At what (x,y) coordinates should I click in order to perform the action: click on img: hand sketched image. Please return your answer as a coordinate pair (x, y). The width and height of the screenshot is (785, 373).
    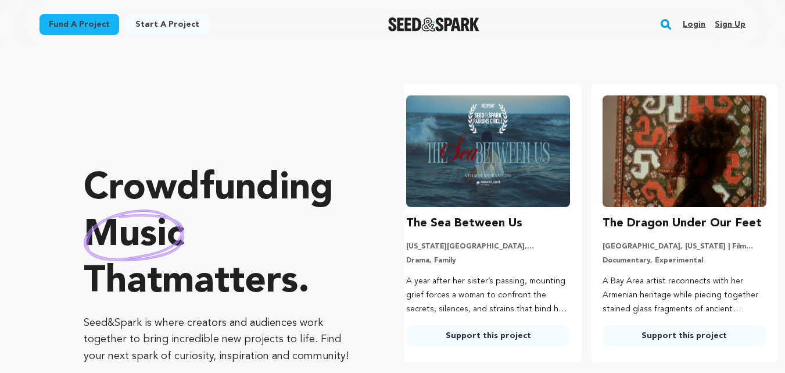
    Looking at the image, I should click on (134, 235).